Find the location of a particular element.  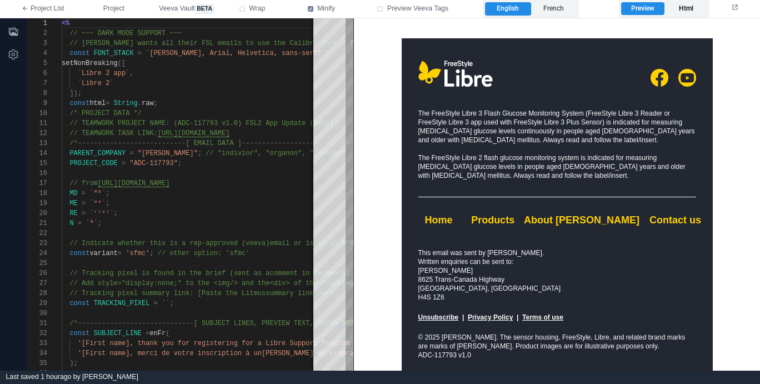

div: 23 is located at coordinates (37, 243).